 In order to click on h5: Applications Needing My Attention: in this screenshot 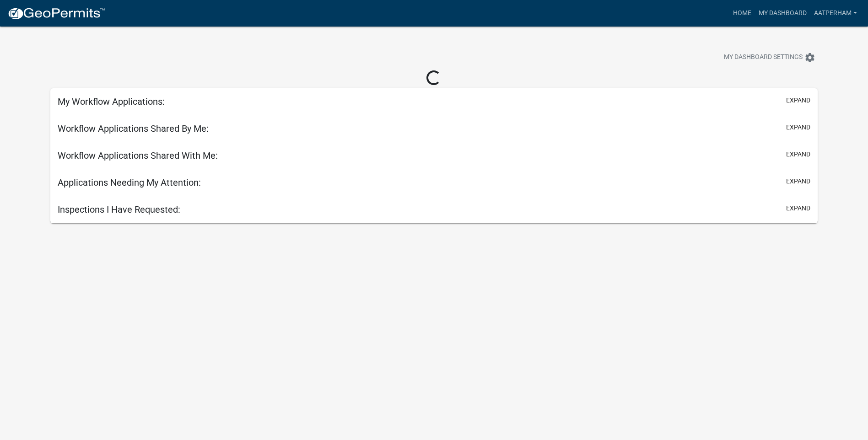, I will do `click(129, 182)`.